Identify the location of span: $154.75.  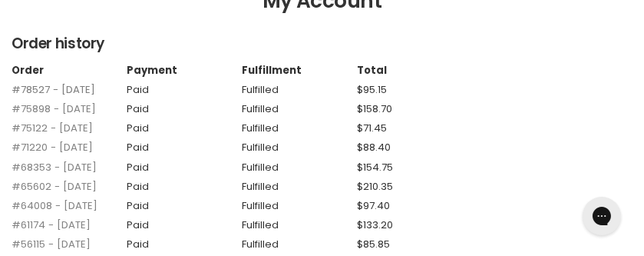
(374, 167).